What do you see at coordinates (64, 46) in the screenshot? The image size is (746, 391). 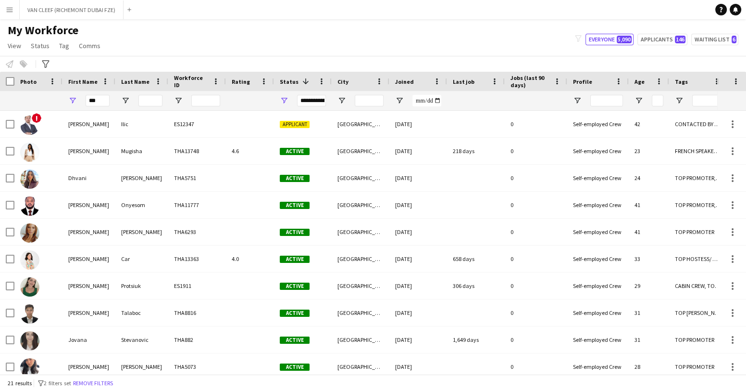 I see `span: Tag` at bounding box center [64, 46].